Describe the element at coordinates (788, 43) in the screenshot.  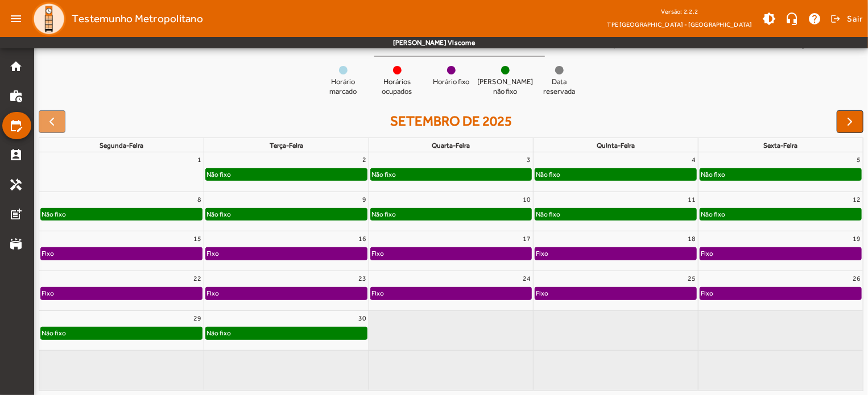
I see `div: Confirmação` at that location.